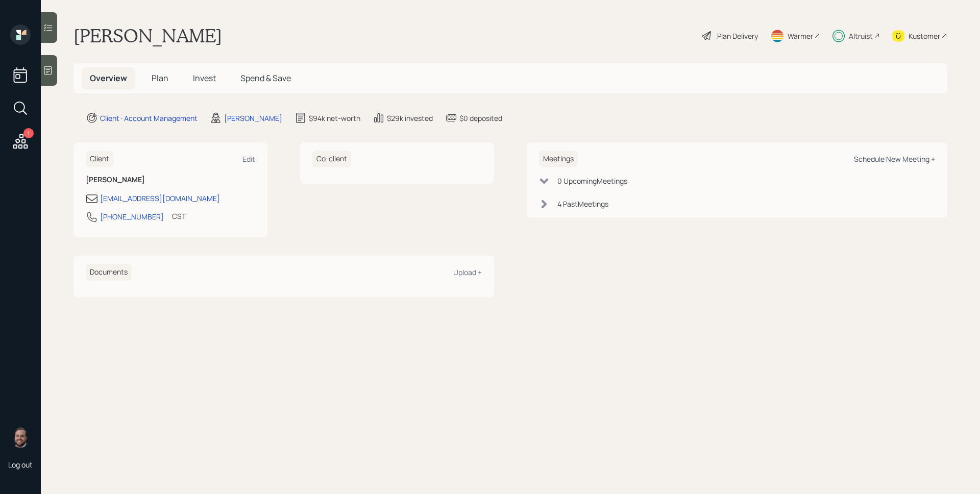  What do you see at coordinates (20, 464) in the screenshot?
I see `div: Log out` at bounding box center [20, 464].